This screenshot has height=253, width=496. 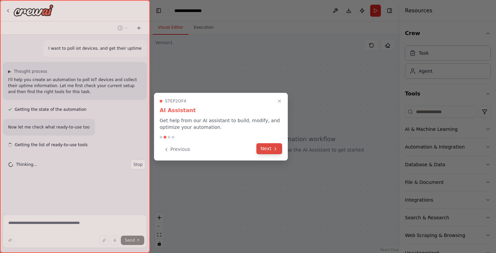 What do you see at coordinates (176, 101) in the screenshot?
I see `span: Step 2 of 4` at bounding box center [176, 101].